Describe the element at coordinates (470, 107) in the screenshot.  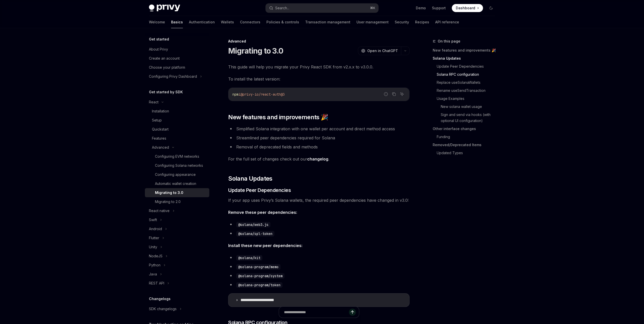
I see `a: New solana wallet usage` at that location.